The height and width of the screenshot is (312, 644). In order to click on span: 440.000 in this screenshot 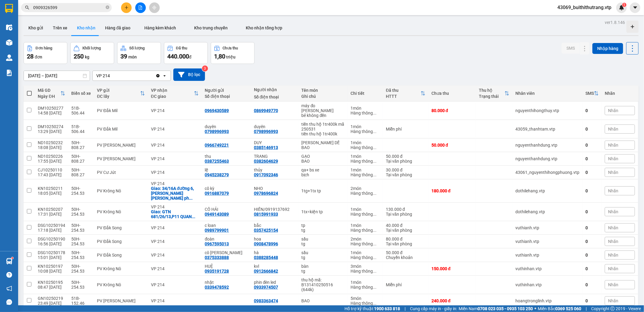, I will do `click(179, 57)`.